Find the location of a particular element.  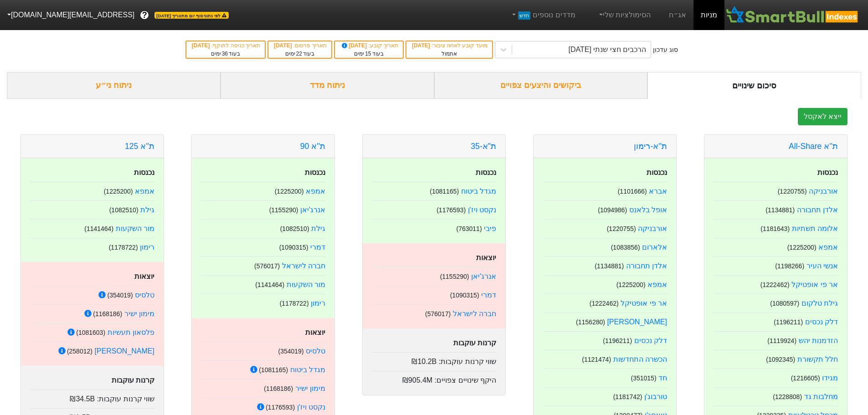

a: חד is located at coordinates (663, 378).